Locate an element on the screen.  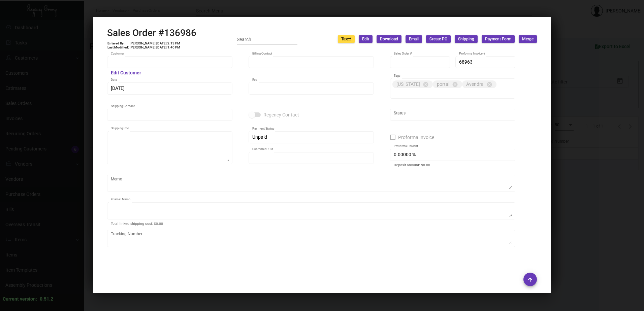
div: Current version: is located at coordinates (20, 299).